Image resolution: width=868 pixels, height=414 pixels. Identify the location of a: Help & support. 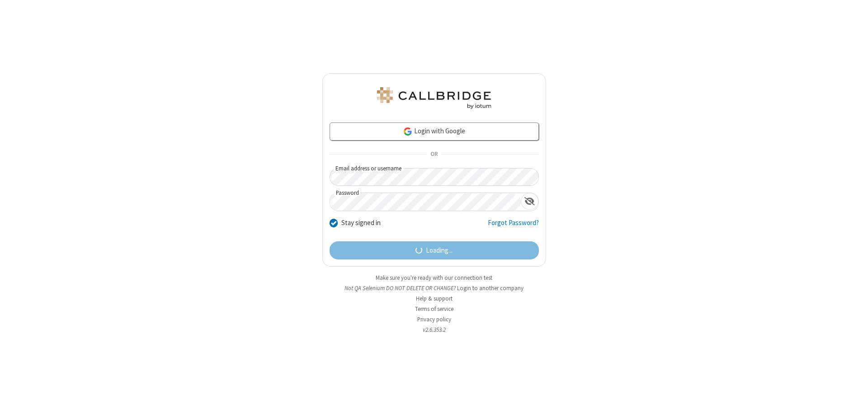
(434, 299).